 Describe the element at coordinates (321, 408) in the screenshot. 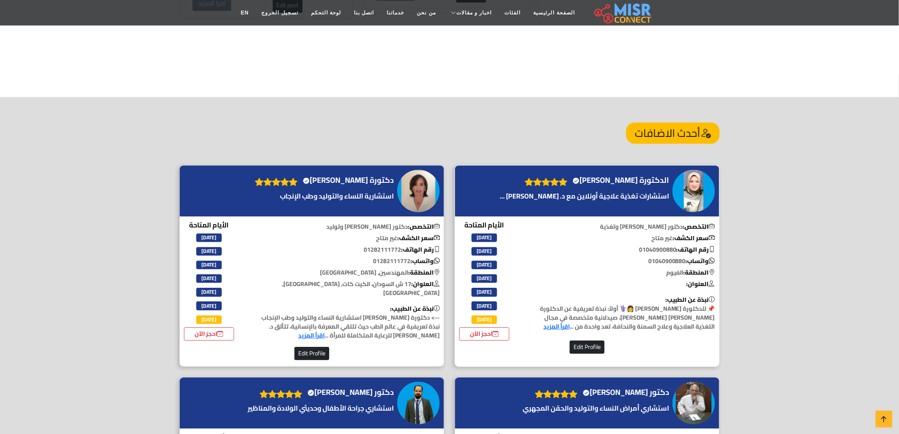

I see `p: استشاري جراحة الأطفال وحديثي الولادة والمناظير` at that location.